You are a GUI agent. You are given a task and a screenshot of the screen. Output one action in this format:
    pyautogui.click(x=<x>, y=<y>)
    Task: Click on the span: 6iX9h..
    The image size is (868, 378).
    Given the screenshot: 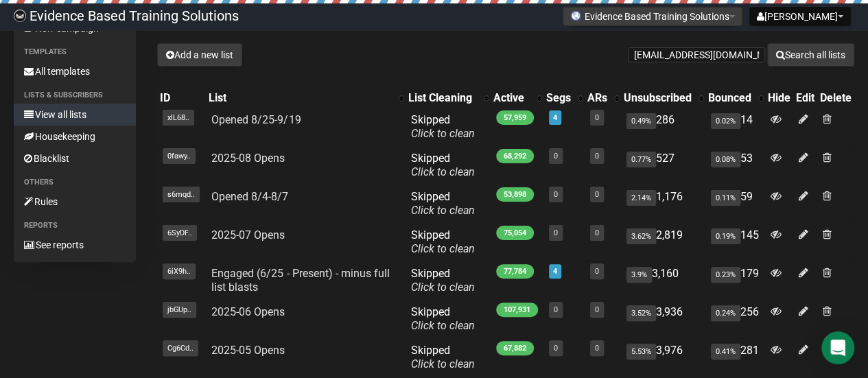 What is the action you would take?
    pyautogui.click(x=179, y=271)
    